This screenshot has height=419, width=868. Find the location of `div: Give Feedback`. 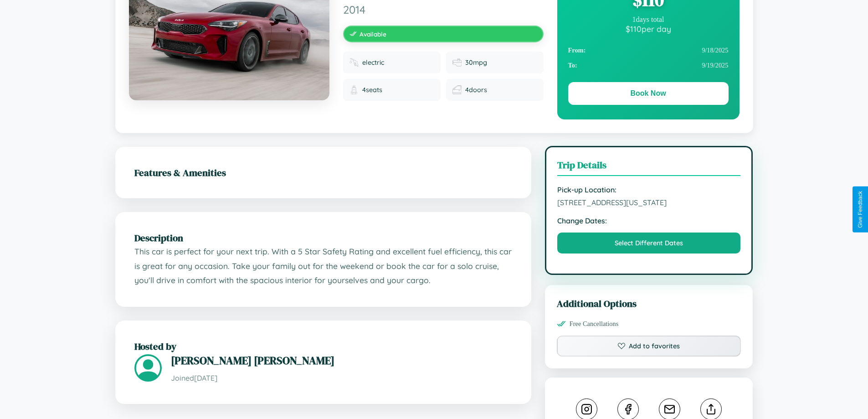

div: Give Feedback is located at coordinates (860, 209).